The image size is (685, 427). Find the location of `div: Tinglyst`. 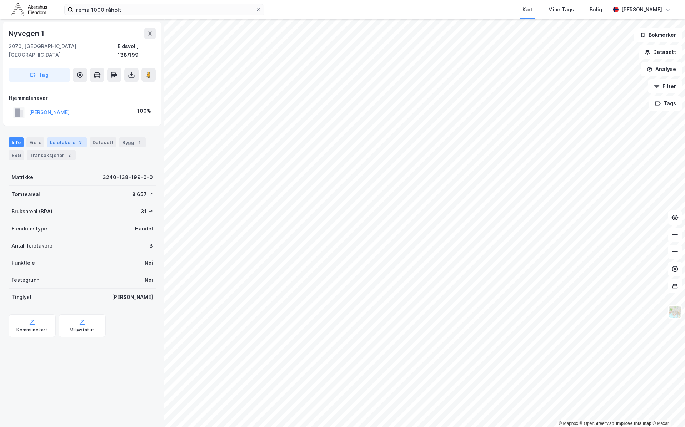

div: Tinglyst is located at coordinates (21, 297).